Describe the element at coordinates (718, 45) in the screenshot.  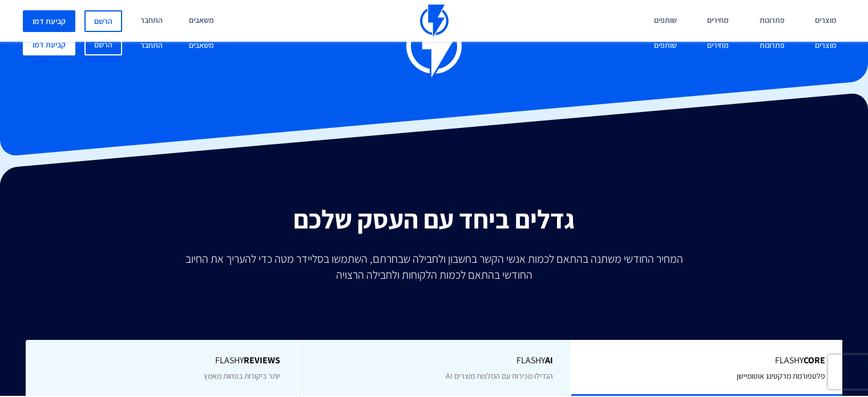
I see `a: מחירים` at that location.